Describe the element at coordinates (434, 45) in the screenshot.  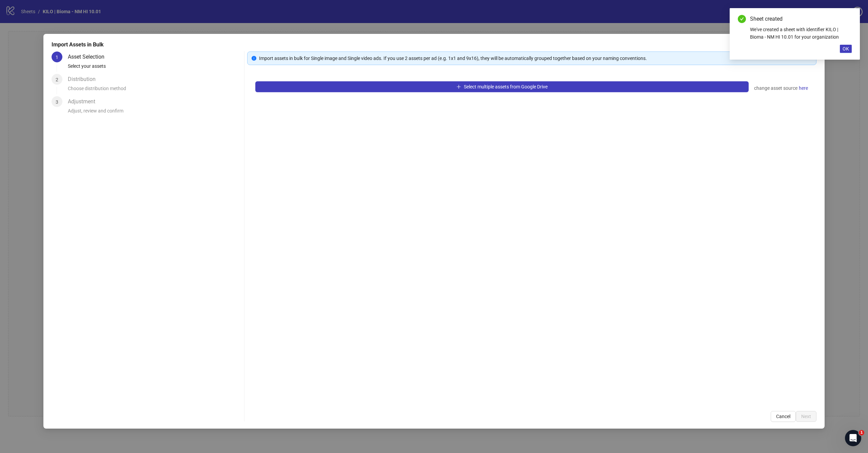
I see `div: Import Assets in Bulk` at that location.